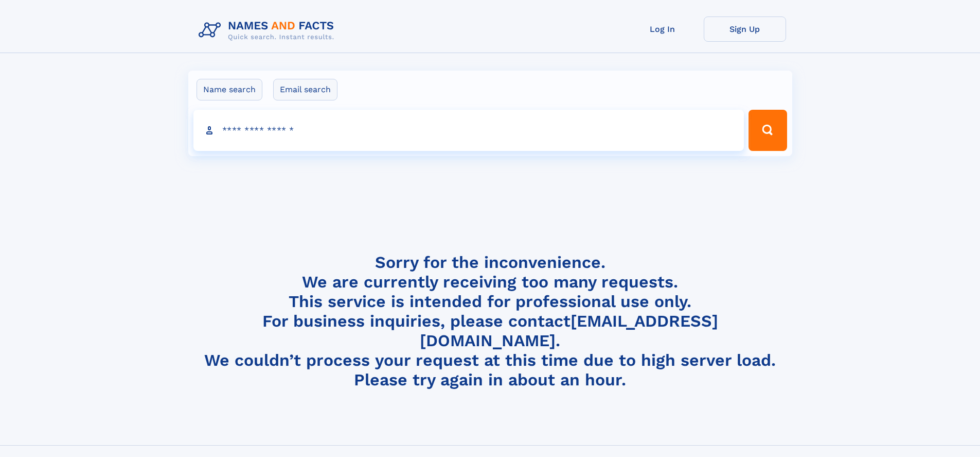  Describe the element at coordinates (768, 130) in the screenshot. I see `button: Search Button` at that location.